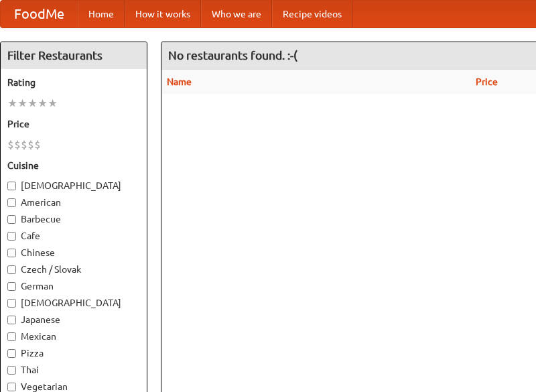  What do you see at coordinates (12, 252) in the screenshot?
I see `input: Chinese` at bounding box center [12, 252].